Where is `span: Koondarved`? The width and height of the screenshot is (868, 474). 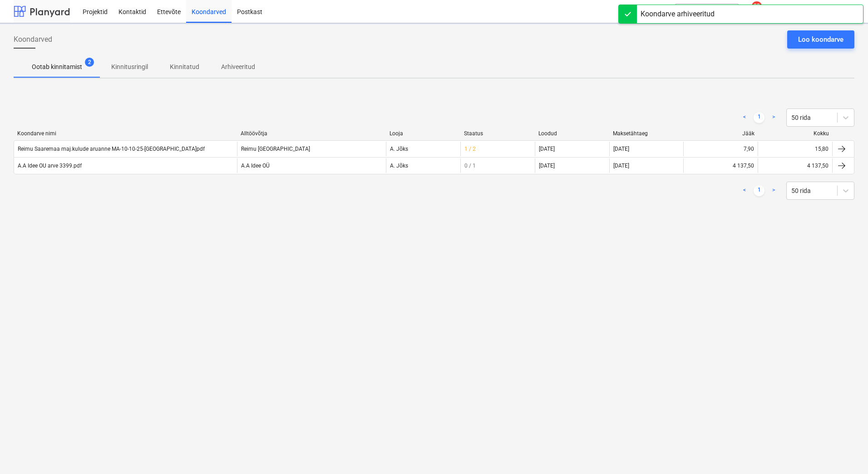 span: Koondarved is located at coordinates (33, 39).